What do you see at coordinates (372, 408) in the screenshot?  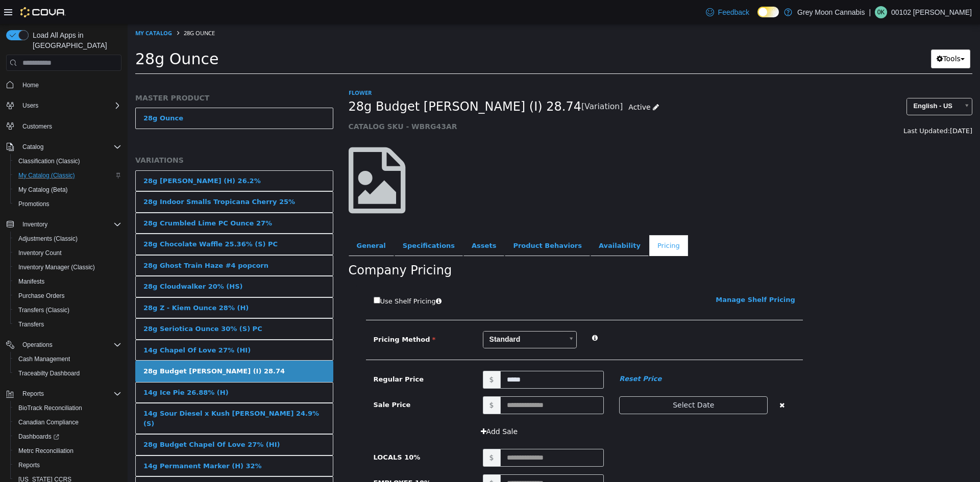 I see `button: Add Sale` at bounding box center [372, 408].